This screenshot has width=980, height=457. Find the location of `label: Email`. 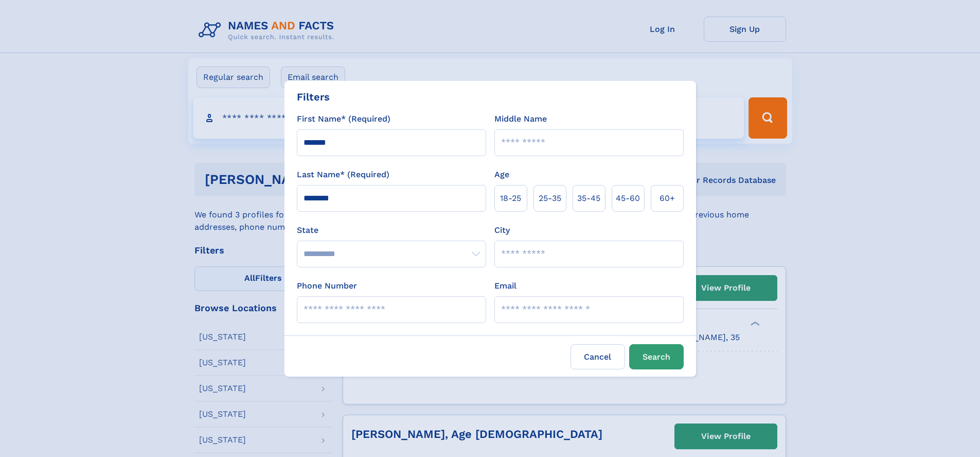

label: Email is located at coordinates (505, 286).